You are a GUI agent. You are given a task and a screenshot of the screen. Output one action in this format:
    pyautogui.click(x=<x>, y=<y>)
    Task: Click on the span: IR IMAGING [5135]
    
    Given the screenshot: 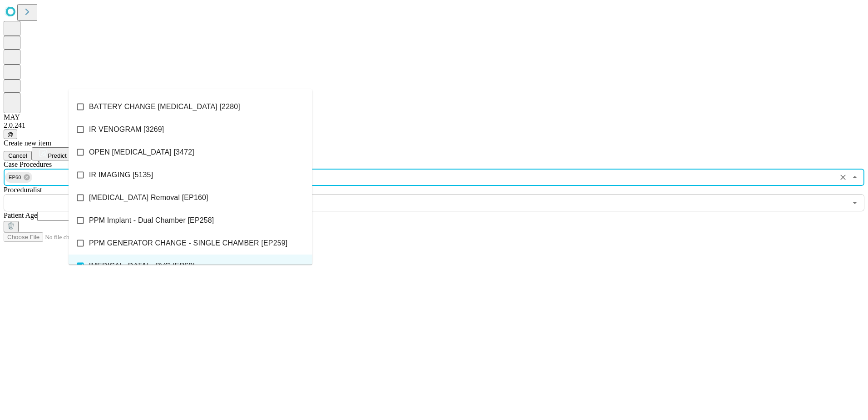 What is the action you would take?
    pyautogui.click(x=121, y=175)
    